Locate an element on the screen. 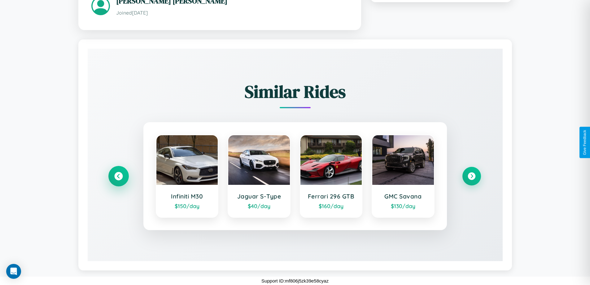 This screenshot has width=590, height=285. a: Jaguar S-Type$40/day is located at coordinates (259, 176).